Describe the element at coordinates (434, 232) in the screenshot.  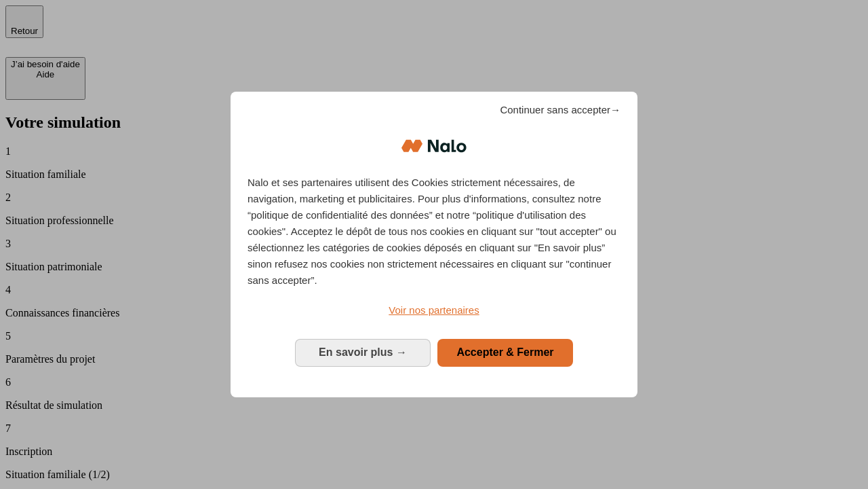
I see `p: Nalo et ses partenaires utilisent des Cookies strictement nécessaires, de navigation, marketing e...` at that location.